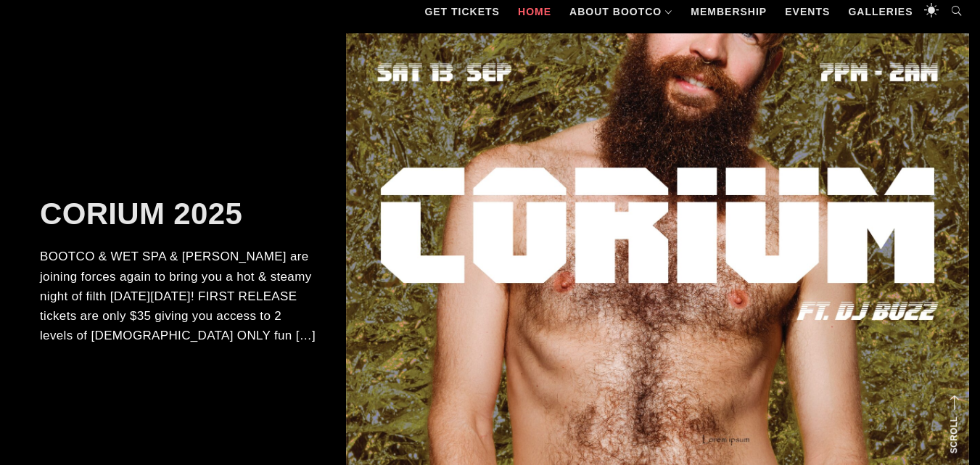 This screenshot has height=465, width=980. I want to click on a: CORIUM 2025, so click(140, 214).